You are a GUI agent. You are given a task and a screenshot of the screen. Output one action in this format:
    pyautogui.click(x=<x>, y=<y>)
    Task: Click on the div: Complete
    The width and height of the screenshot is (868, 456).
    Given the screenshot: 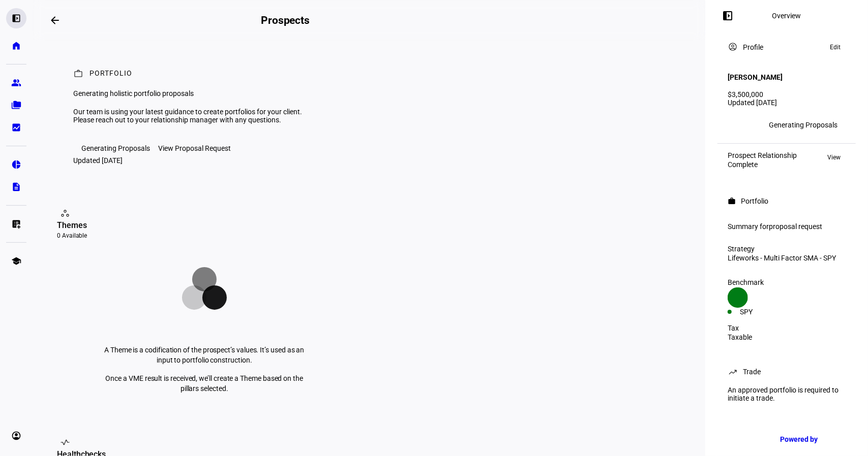 What is the action you would take?
    pyautogui.click(x=763, y=165)
    